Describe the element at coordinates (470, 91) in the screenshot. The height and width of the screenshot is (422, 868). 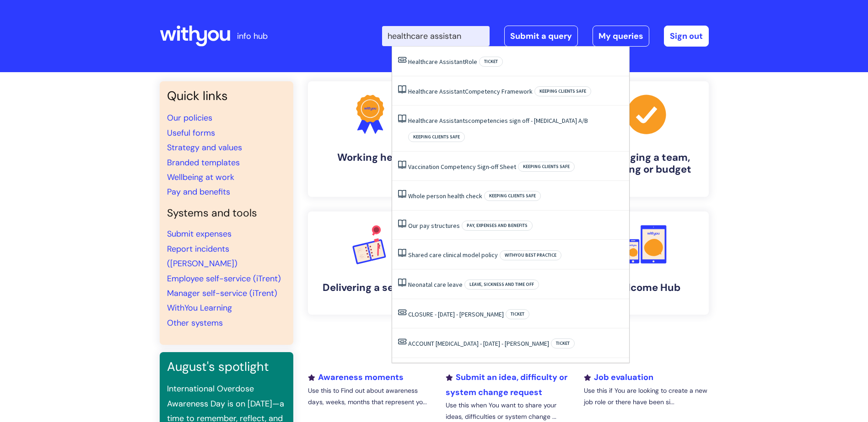
I see `a: Healthcare AssistantCompetency Framework` at that location.